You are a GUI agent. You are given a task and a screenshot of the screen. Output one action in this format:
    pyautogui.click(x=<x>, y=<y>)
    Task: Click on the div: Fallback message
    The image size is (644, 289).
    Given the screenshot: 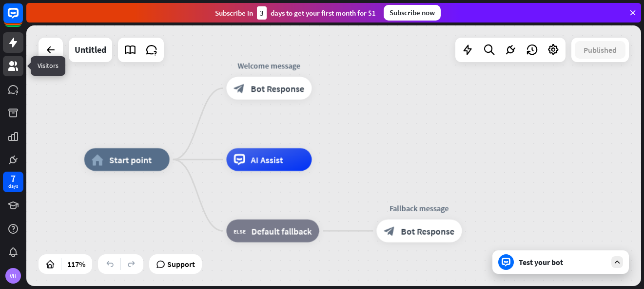 What is the action you would take?
    pyautogui.click(x=420, y=207)
    